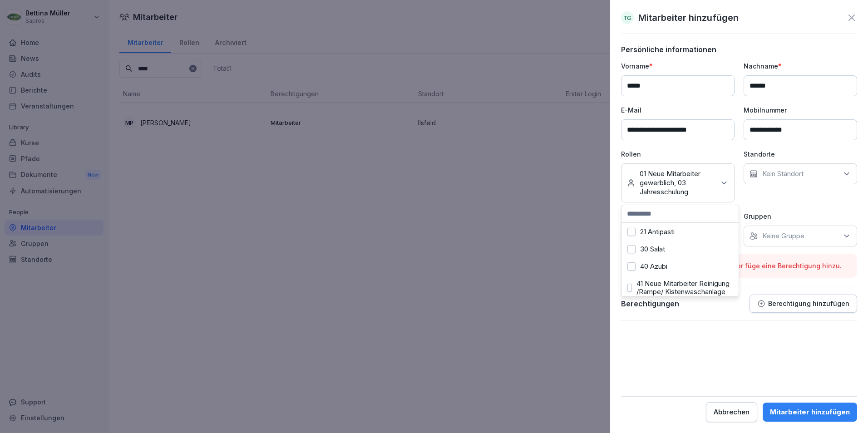 This screenshot has height=433, width=868. I want to click on p: Mitarbeiter hinzufügen, so click(688, 18).